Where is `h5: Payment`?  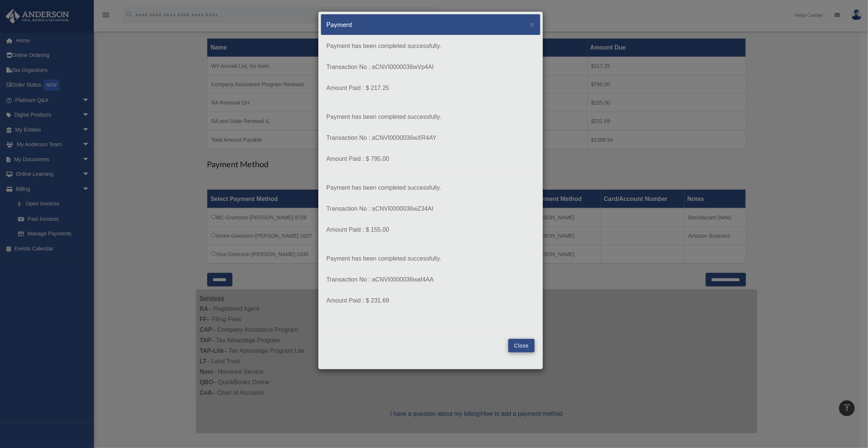
h5: Payment is located at coordinates (340, 24).